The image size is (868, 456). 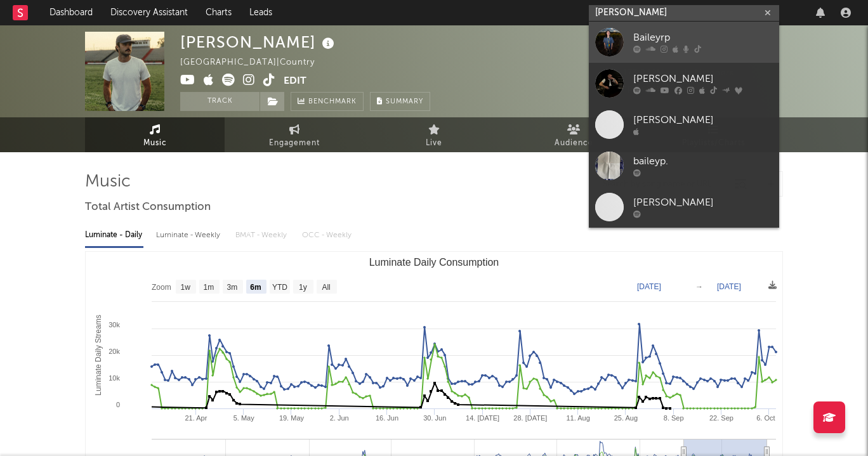 I want to click on a: Baileyrp, so click(x=684, y=42).